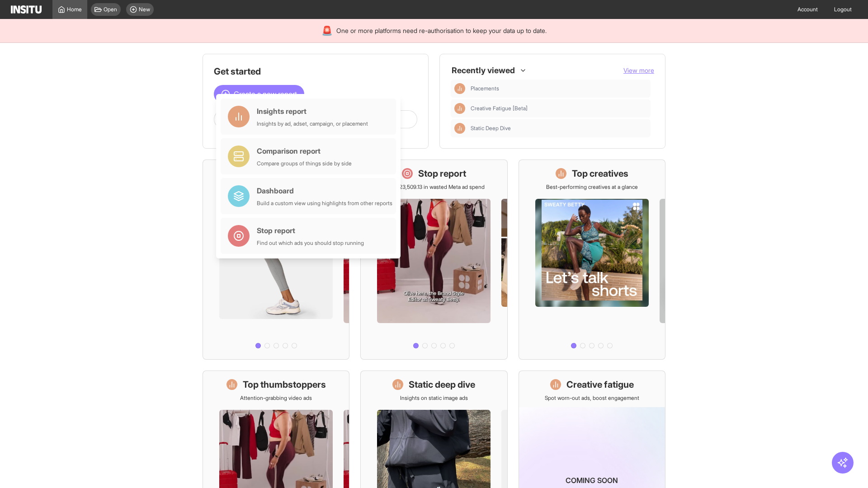 This screenshot has height=488, width=868. What do you see at coordinates (600, 174) in the screenshot?
I see `h1: Top creatives` at bounding box center [600, 174].